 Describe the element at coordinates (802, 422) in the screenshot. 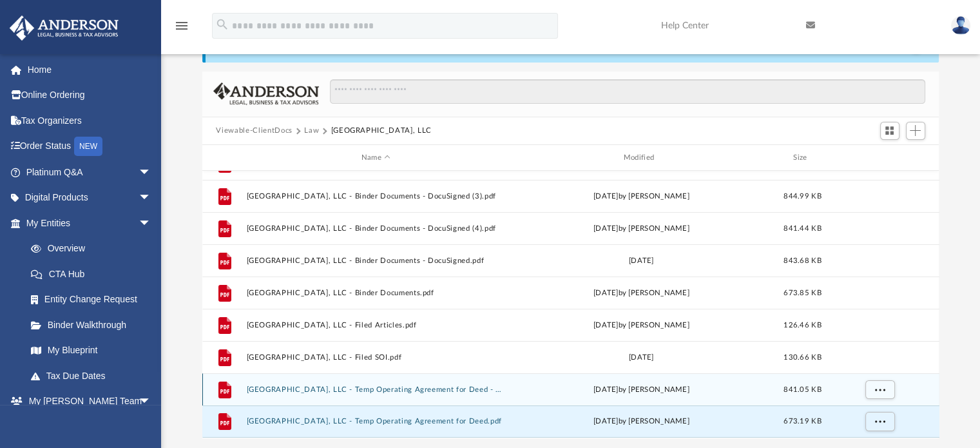

I see `span: 673.19 KB` at that location.